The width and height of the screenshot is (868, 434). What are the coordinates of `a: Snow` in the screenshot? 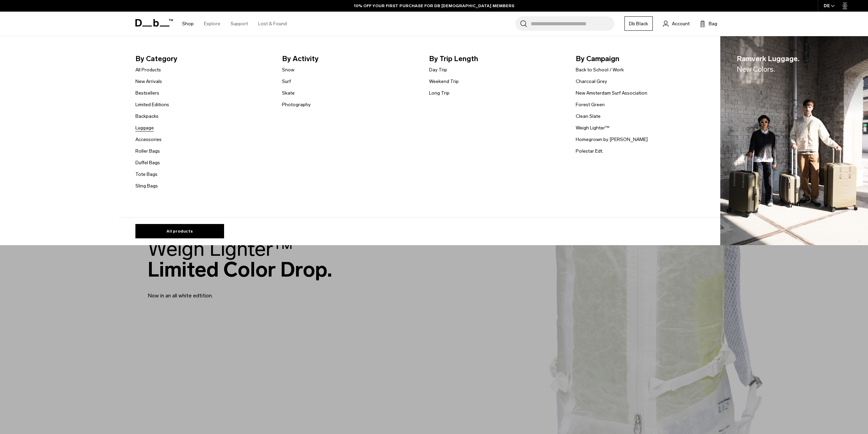 It's located at (288, 70).